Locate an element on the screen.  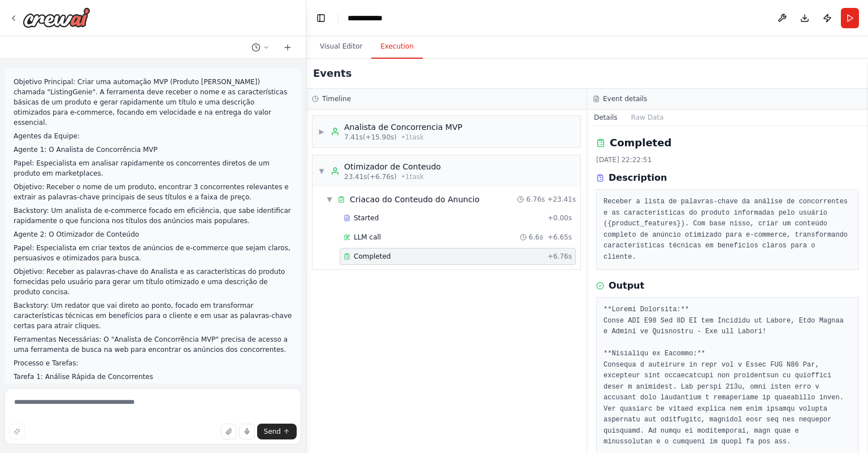
span: + 23.41s is located at coordinates (561, 200).